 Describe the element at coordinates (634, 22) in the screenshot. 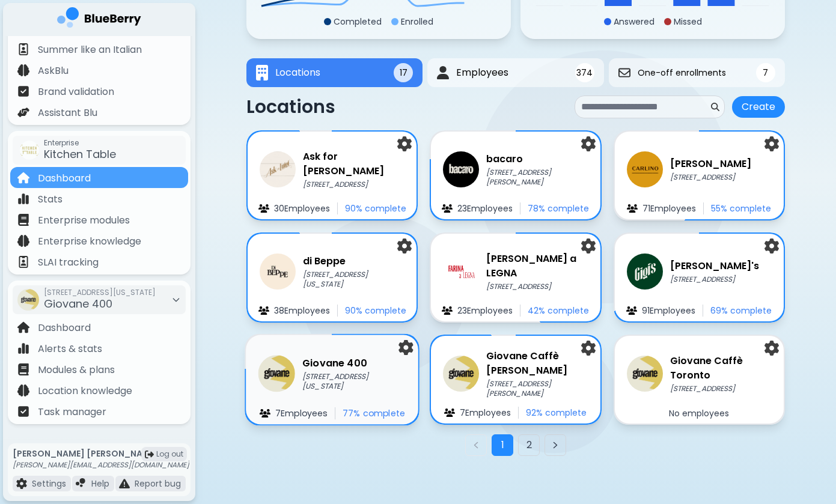

I see `p: Answered` at that location.